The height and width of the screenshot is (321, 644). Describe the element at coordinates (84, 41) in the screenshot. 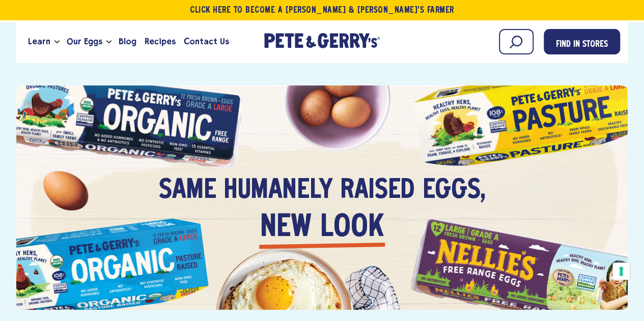

I see `span: Our Eggs` at that location.